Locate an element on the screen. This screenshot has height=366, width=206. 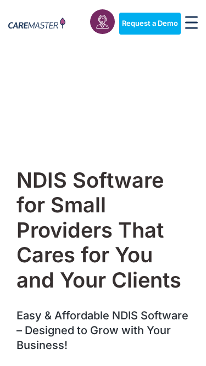
div: Menu Toggle is located at coordinates (191, 24).